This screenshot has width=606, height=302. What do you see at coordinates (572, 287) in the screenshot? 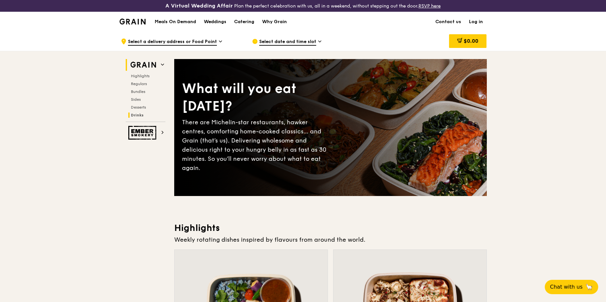
I see `button: Chat with us🦙` at bounding box center [572, 287].